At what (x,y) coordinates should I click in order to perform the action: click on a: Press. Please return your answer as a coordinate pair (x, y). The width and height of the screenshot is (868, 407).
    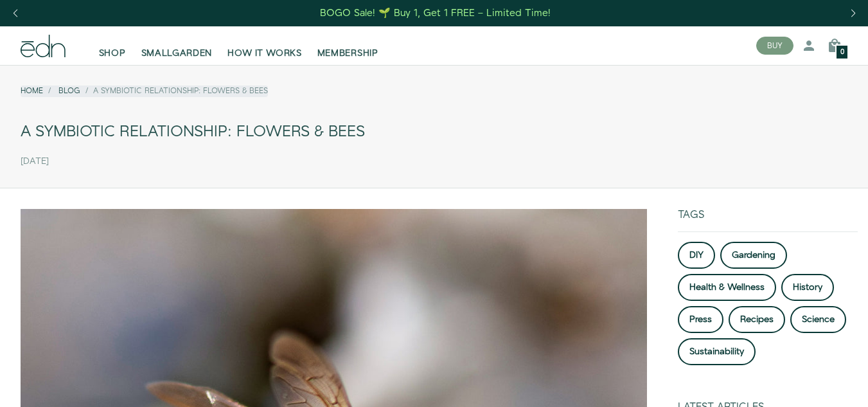
    Looking at the image, I should click on (701, 319).